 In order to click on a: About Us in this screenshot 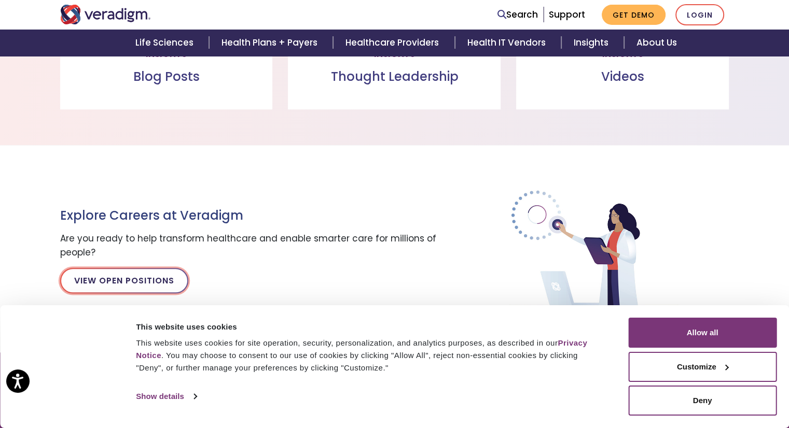, I will do `click(656, 43)`.